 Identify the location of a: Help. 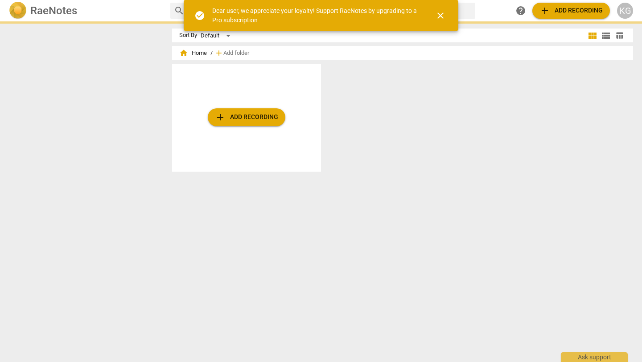
(521, 11).